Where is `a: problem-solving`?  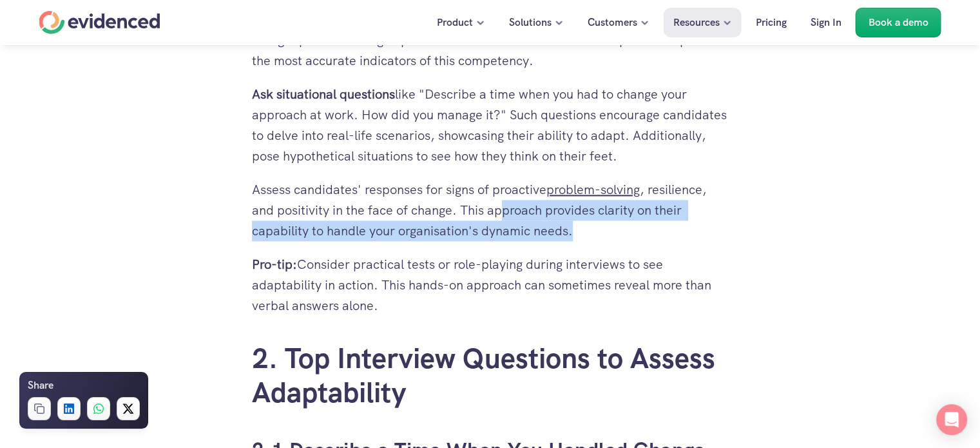 a: problem-solving is located at coordinates (593, 189).